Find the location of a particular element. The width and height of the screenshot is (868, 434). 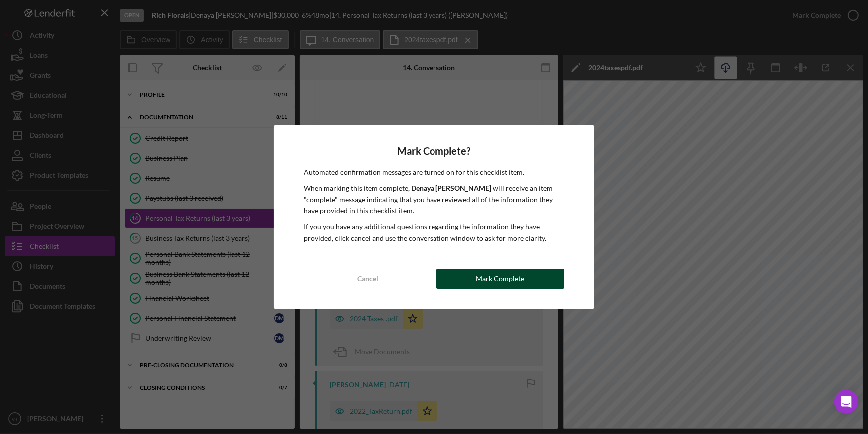

p: If you you have any additional questions regarding the information they have provided, click canc... is located at coordinates (434, 232).